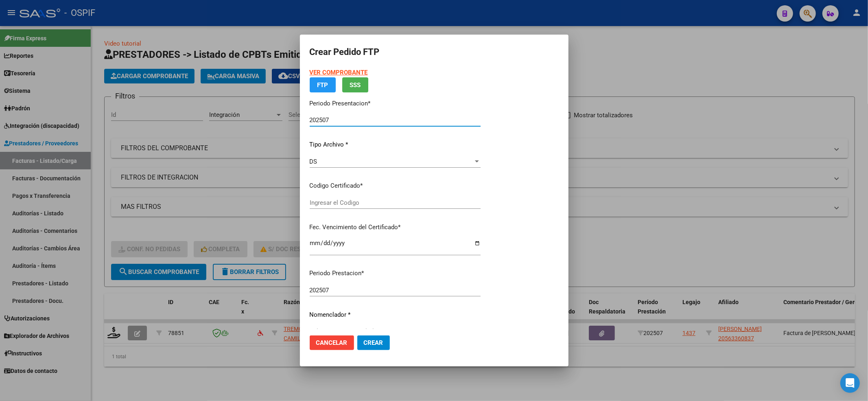  I want to click on span: SSS, so click(355, 85).